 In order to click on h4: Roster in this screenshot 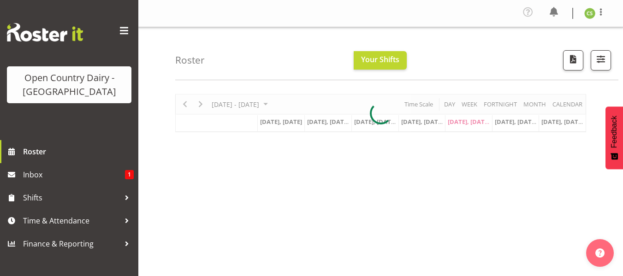, I will do `click(190, 60)`.